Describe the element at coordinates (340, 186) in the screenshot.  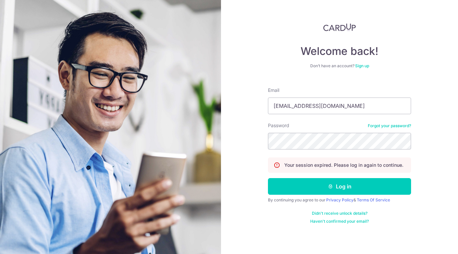
I see `button: Log in` at that location.